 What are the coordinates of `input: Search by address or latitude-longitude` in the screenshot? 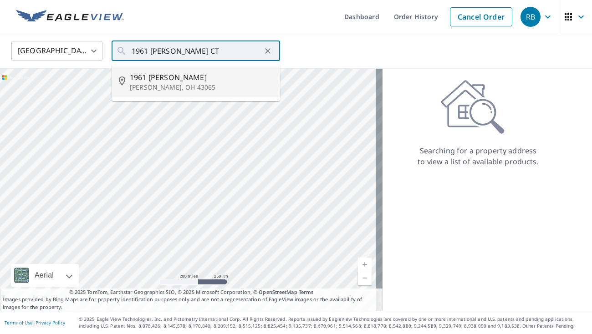 It's located at (196, 51).